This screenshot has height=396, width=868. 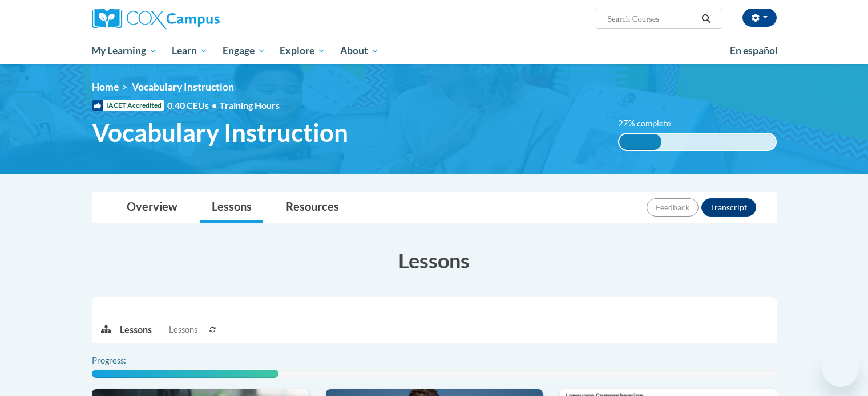 I want to click on a: En español, so click(x=754, y=50).